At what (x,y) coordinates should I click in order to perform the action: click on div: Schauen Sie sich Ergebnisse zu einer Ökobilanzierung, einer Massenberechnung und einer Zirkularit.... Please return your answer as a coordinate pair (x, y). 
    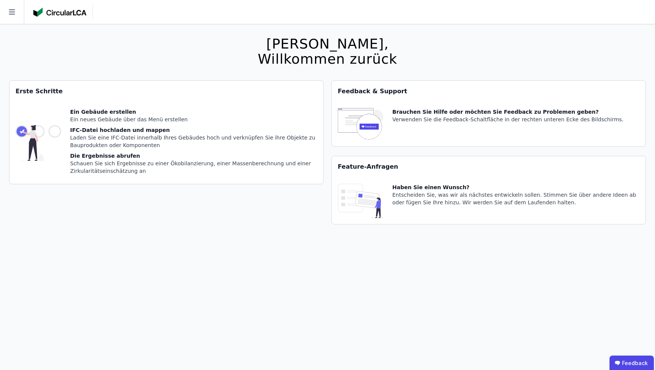
    Looking at the image, I should click on (194, 167).